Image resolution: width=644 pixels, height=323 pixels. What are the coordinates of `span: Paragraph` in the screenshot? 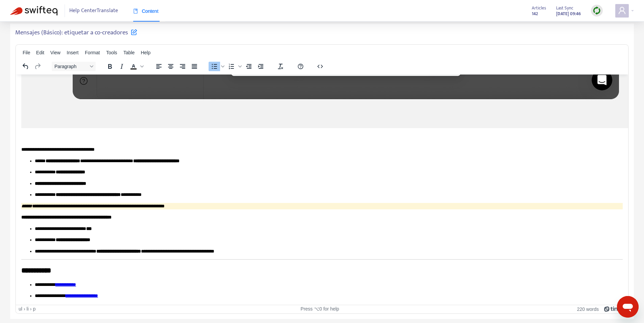 It's located at (71, 67).